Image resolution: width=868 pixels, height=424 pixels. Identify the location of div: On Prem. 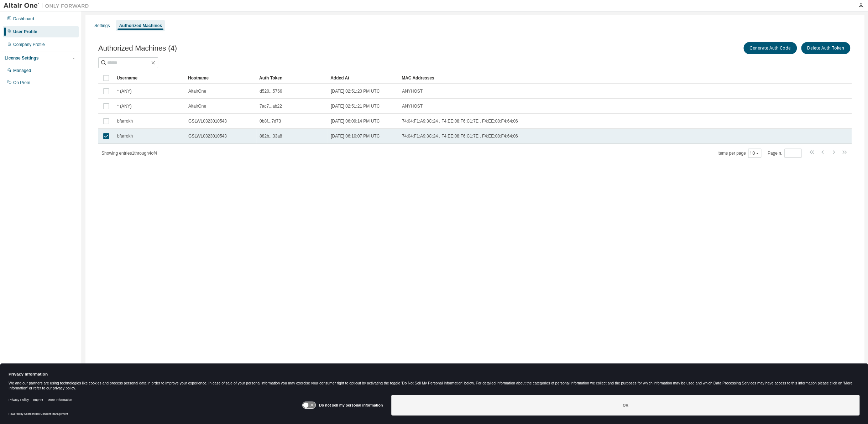
(22, 83).